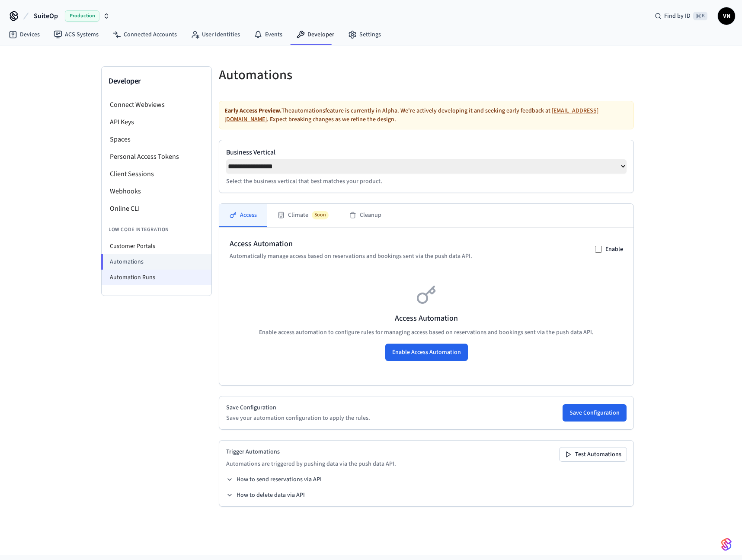  What do you see at coordinates (157, 105) in the screenshot?
I see `li: Connect Webviews` at bounding box center [157, 105].